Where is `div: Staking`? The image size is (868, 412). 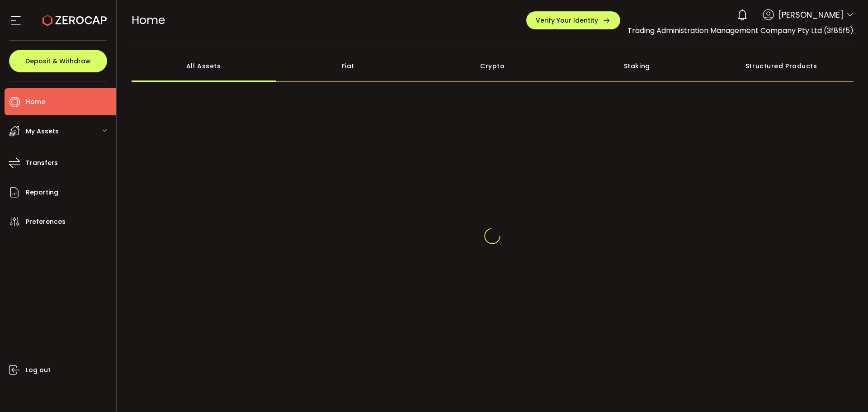
div: Staking is located at coordinates (638, 66).